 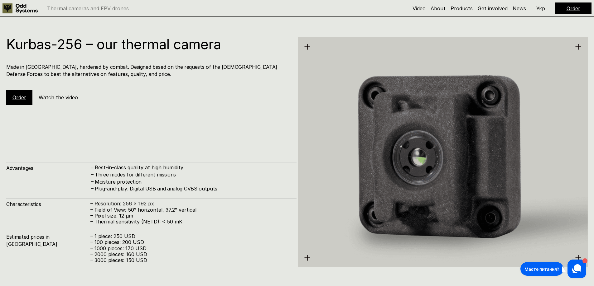 What do you see at coordinates (492, 8) in the screenshot?
I see `a: Get involved` at bounding box center [492, 8].